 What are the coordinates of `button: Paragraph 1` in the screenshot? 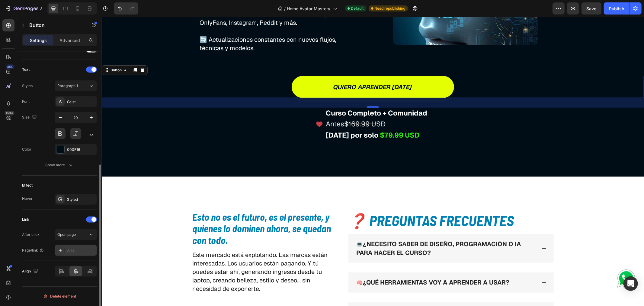 It's located at (76, 86).